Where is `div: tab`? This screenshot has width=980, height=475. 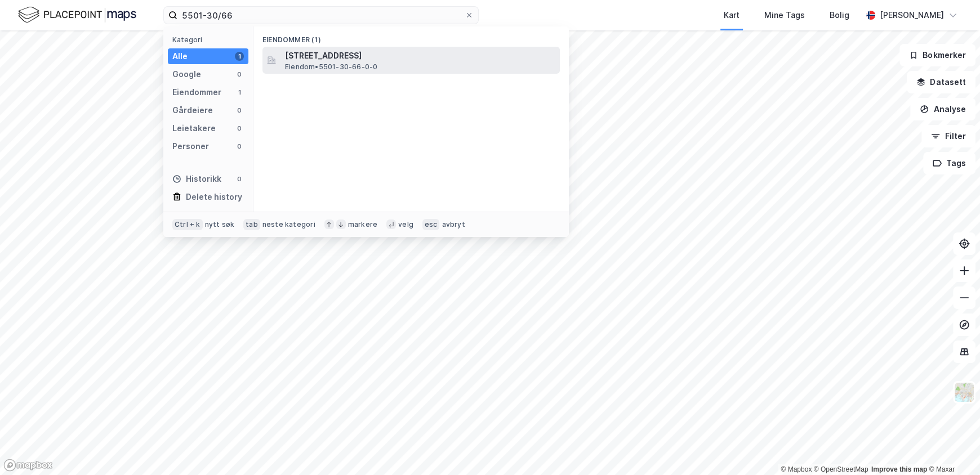
div: tab is located at coordinates (252, 224).